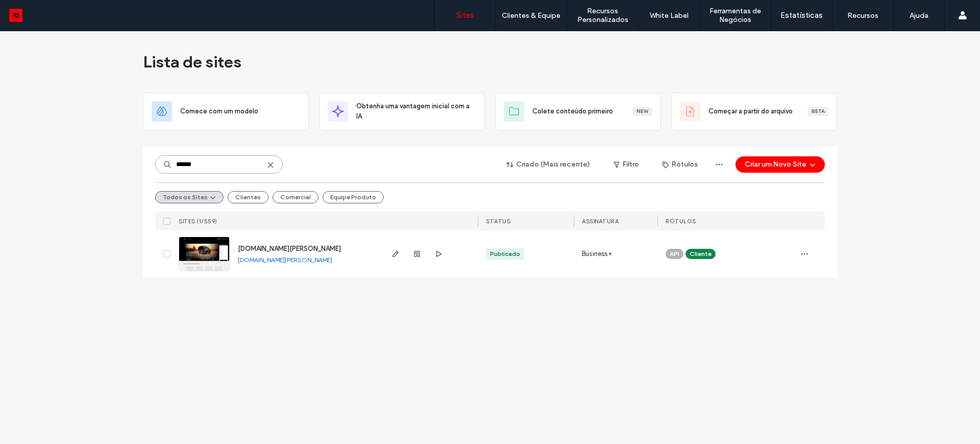 The height and width of the screenshot is (444, 980). Describe the element at coordinates (219, 111) in the screenshot. I see `span: Comece com um modelo` at that location.